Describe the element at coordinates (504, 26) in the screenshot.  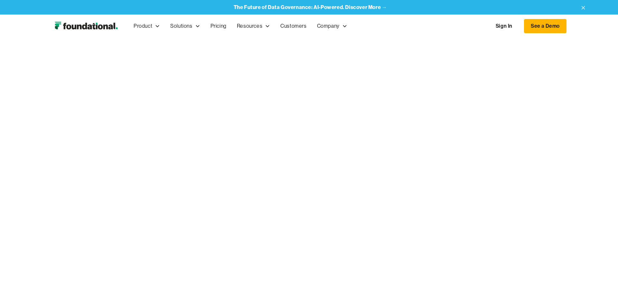
I see `a: Sign In` at that location.